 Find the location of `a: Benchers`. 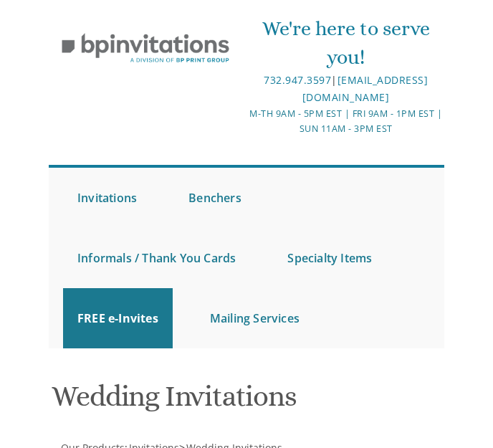

a: Benchers is located at coordinates (215, 198).